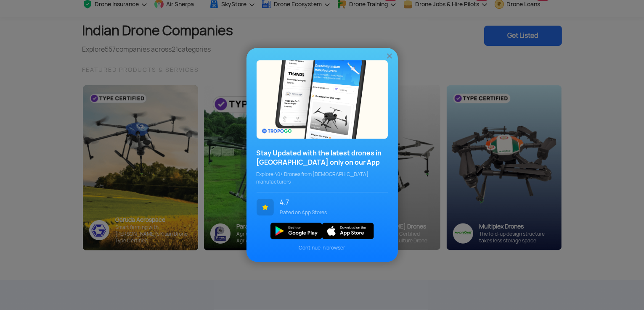 This screenshot has height=310, width=644. Describe the element at coordinates (348, 231) in the screenshot. I see `img: ios_new.svg` at that location.